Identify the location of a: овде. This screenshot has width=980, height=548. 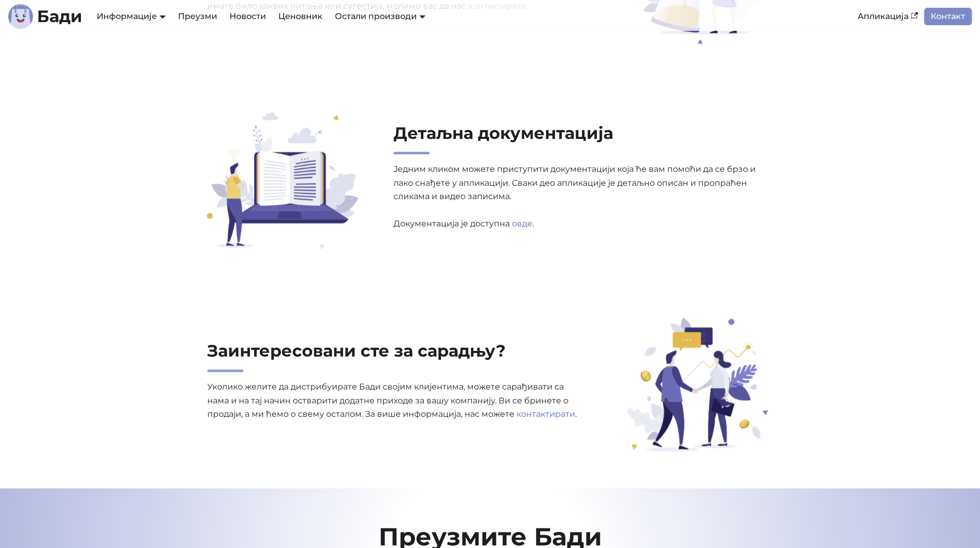
(522, 224).